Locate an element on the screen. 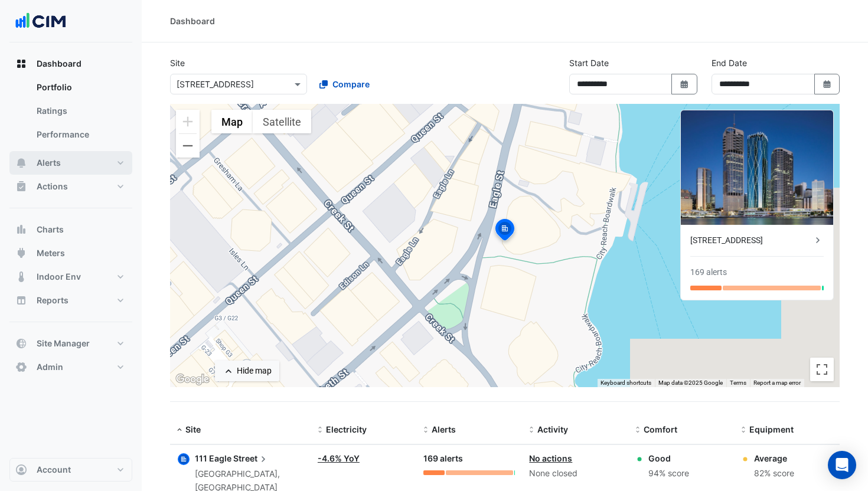  img: Company Logo is located at coordinates (40, 22).